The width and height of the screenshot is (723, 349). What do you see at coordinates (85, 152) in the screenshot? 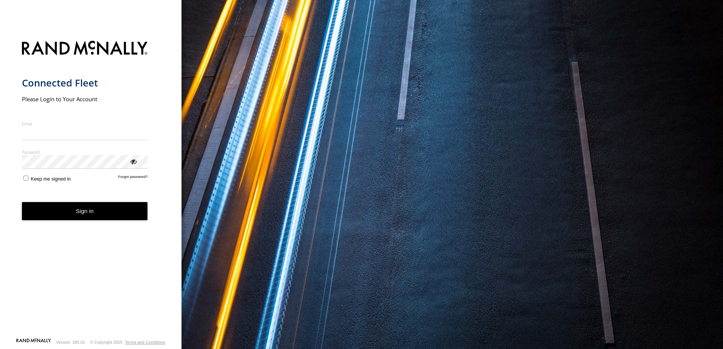
I see `label: Password` at bounding box center [85, 152].